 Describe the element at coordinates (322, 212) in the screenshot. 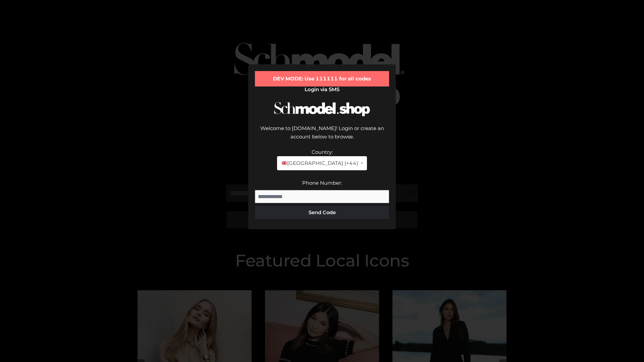

I see `button: Send Code` at that location.